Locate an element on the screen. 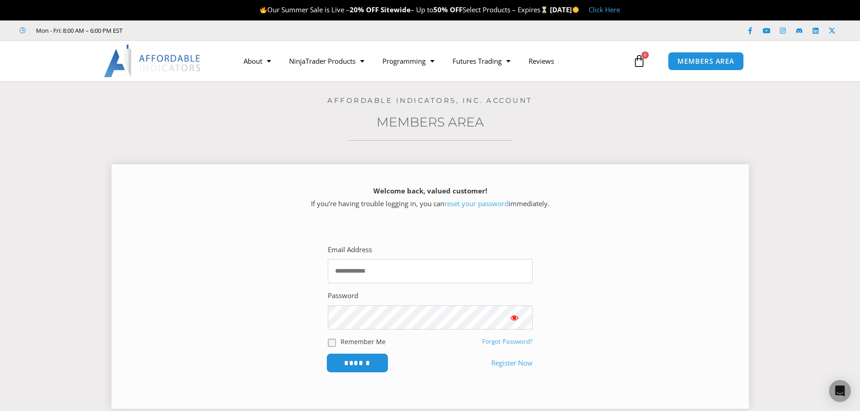 The width and height of the screenshot is (860, 411). a: Programming is located at coordinates (409, 61).